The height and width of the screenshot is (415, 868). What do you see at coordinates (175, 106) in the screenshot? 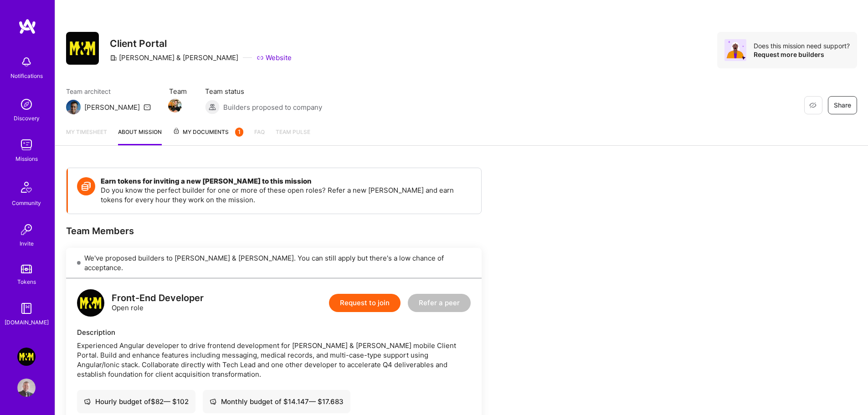
I see `img: Team Member Avatar` at bounding box center [175, 106].